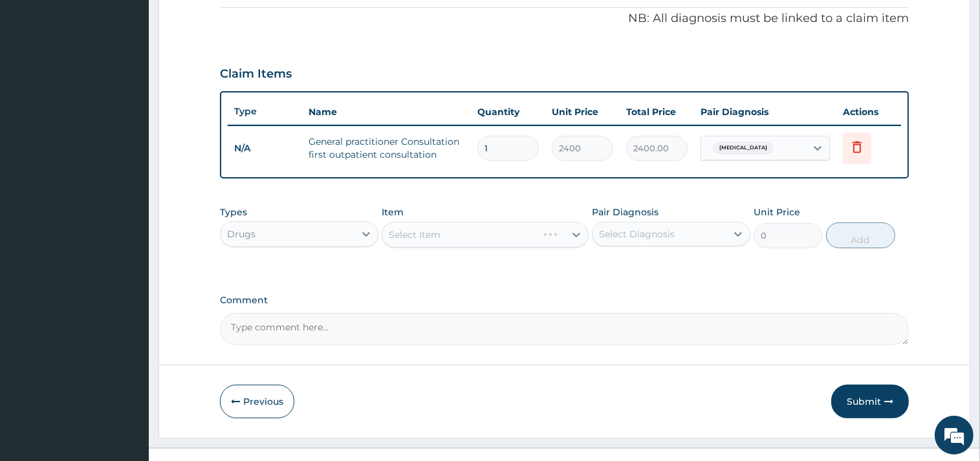 Image resolution: width=980 pixels, height=461 pixels. I want to click on div: Minimize live chat window, so click(227, 22).